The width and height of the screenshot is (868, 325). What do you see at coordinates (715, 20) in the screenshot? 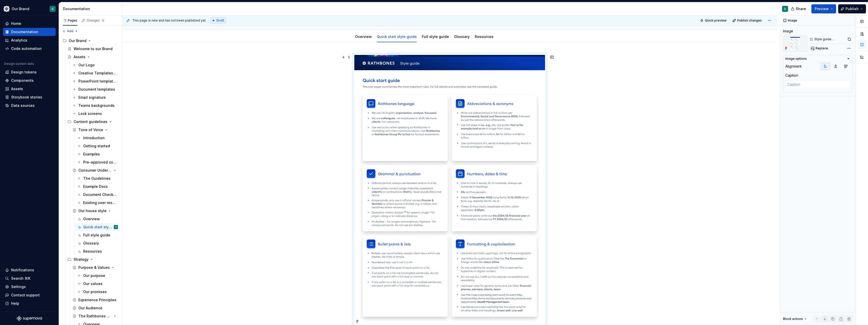
I see `span: Quick preview` at bounding box center [715, 20].